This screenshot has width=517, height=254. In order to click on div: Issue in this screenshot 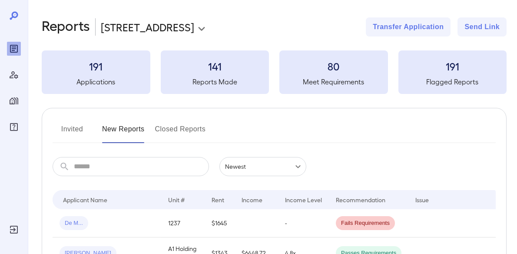, I will do `click(422, 199)`.